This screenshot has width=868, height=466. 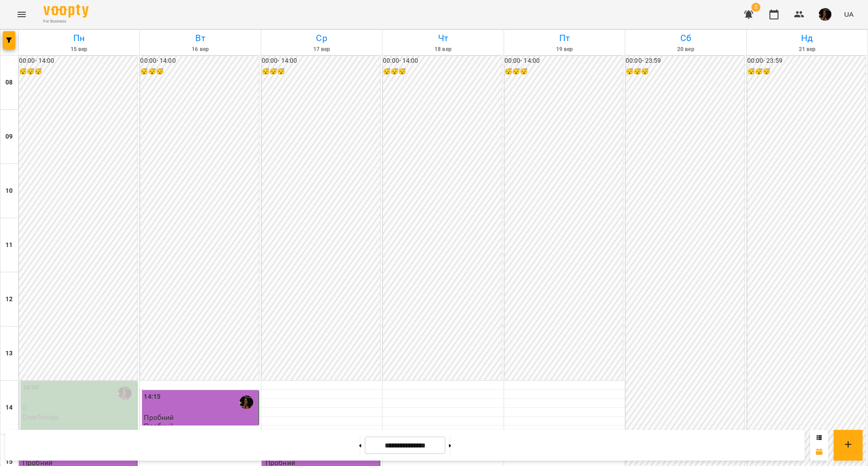 I want to click on button: UA, so click(x=848, y=14).